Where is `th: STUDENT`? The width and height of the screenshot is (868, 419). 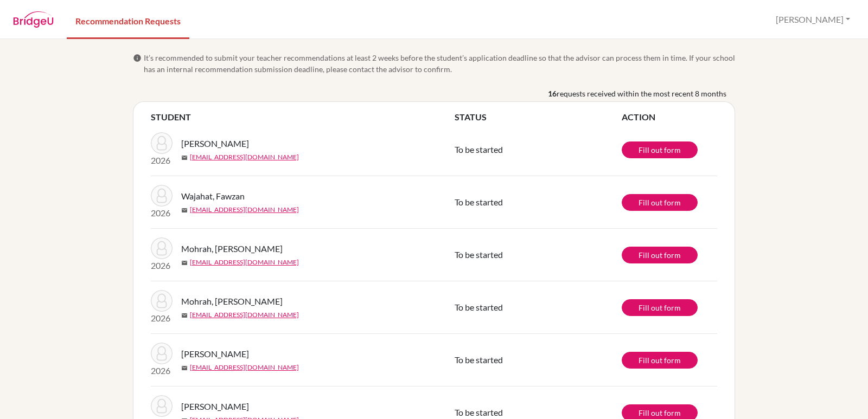
th: STUDENT is located at coordinates (303, 117).